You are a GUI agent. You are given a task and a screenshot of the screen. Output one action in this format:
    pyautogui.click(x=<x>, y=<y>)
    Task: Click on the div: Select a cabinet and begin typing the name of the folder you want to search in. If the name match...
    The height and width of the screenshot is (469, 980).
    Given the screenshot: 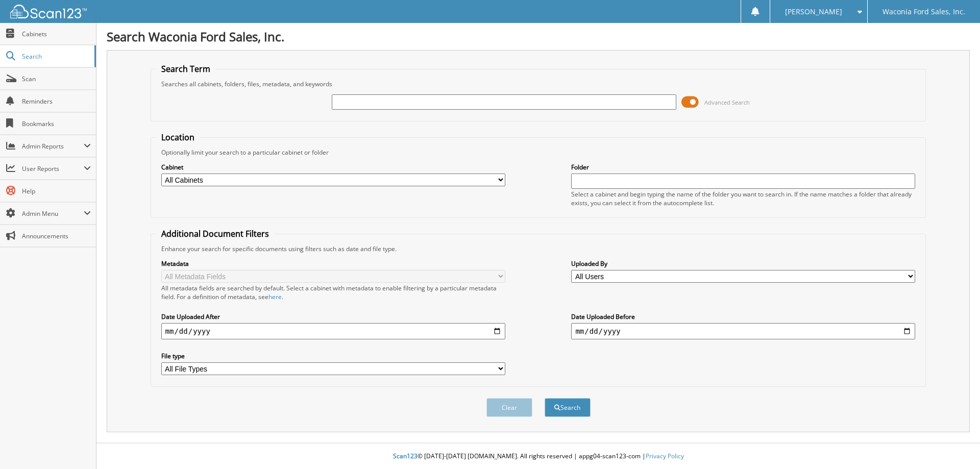 What is the action you would take?
    pyautogui.click(x=743, y=198)
    